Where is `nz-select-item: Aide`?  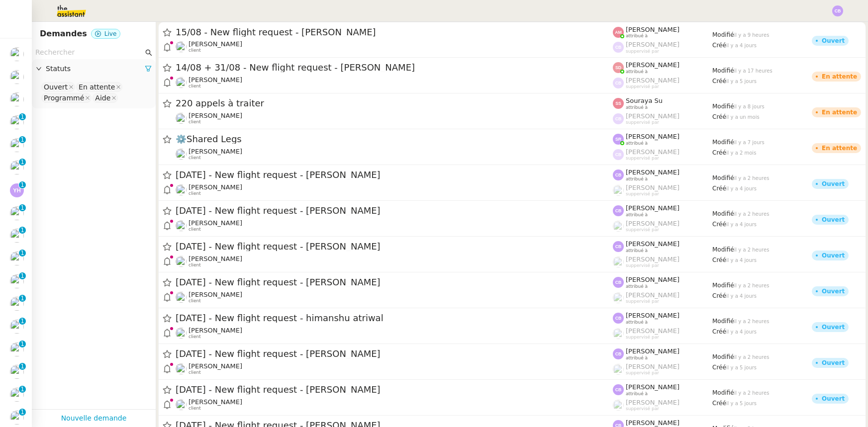 nz-select-item: Aide is located at coordinates (105, 98).